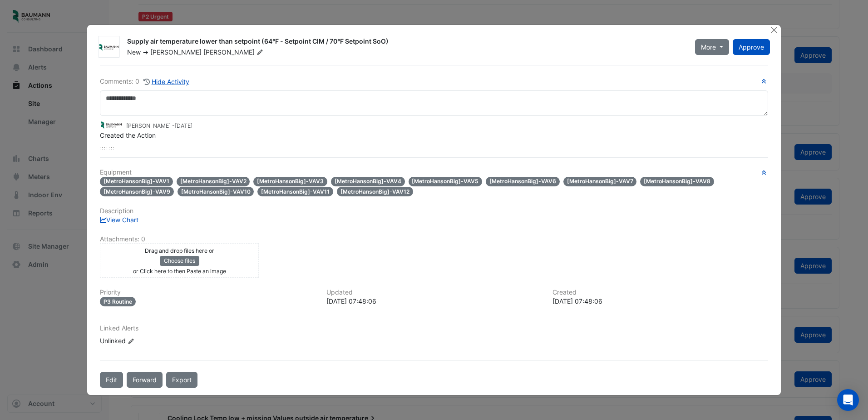  What do you see at coordinates (295, 191) in the screenshot?
I see `span: [MetroHansonBig]-VAV11` at bounding box center [295, 191].